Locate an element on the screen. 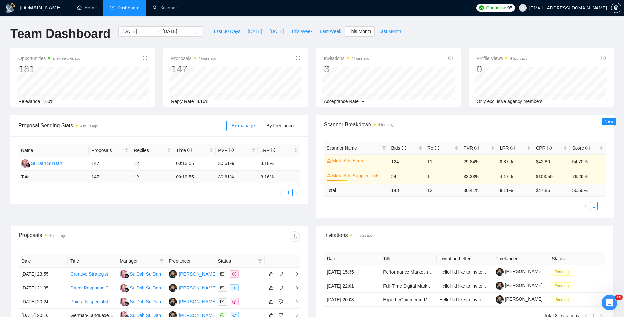  a: Pending is located at coordinates (563, 286).